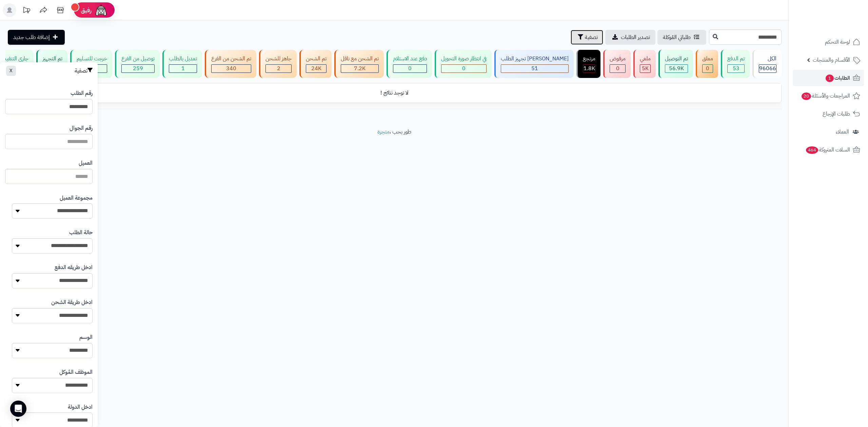  Describe the element at coordinates (383, 132) in the screenshot. I see `a: متجرة` at that location.